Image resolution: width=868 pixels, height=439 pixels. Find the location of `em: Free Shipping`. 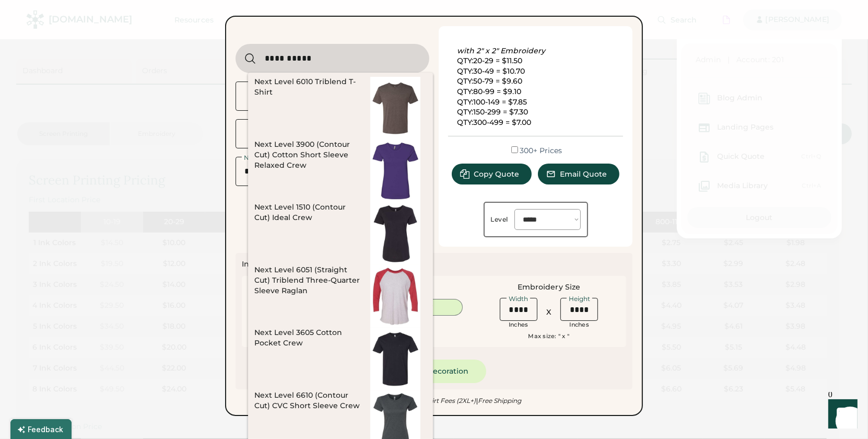

em: Free Shipping is located at coordinates (498, 400).